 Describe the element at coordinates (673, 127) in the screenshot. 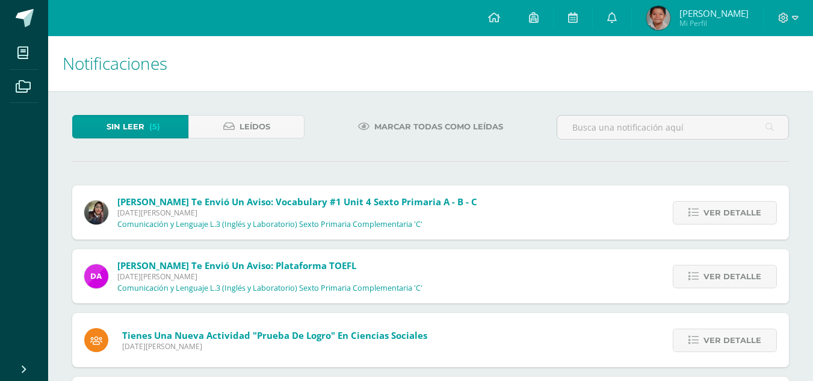

I see `input: Busca una notificación aquí` at that location.